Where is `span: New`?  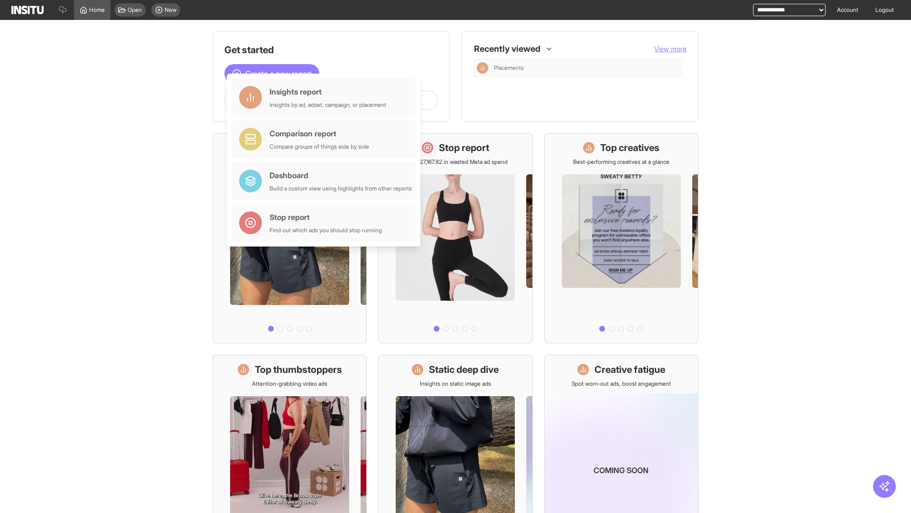 span: New is located at coordinates (170, 10).